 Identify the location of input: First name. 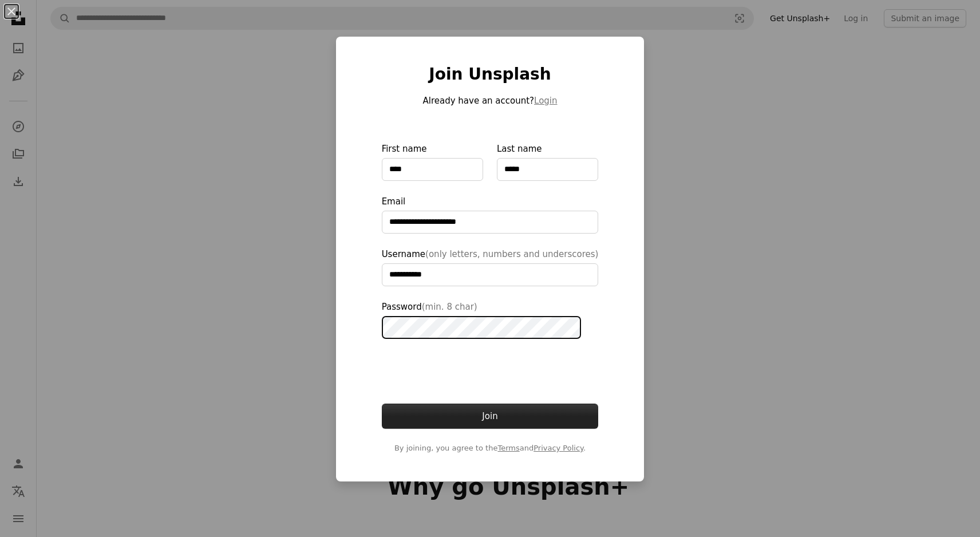
(432, 169).